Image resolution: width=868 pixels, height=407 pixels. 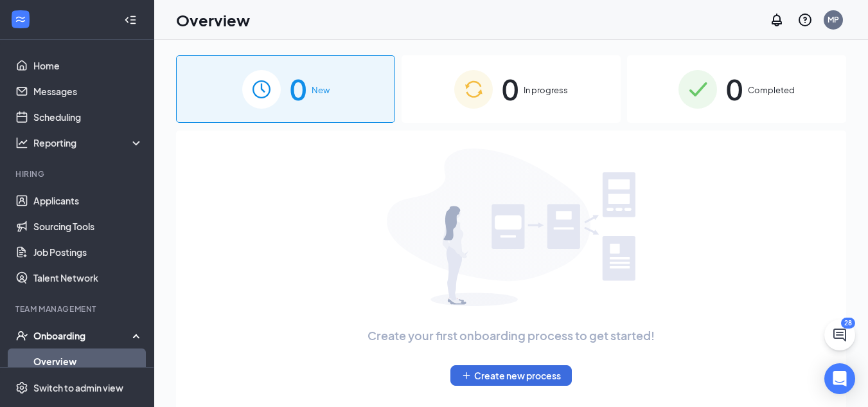 I want to click on span: In progress, so click(x=545, y=90).